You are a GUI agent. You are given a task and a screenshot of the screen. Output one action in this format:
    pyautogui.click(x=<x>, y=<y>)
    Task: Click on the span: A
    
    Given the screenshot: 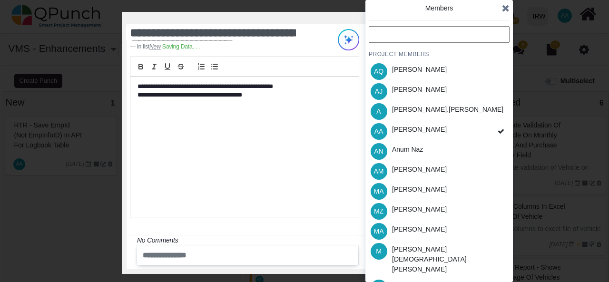 What is the action you would take?
    pyautogui.click(x=378, y=111)
    